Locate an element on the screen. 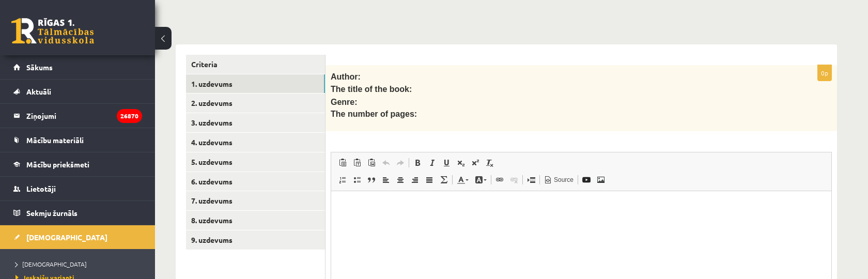 This screenshot has width=868, height=279. a: 3. uzdevums is located at coordinates (255, 123).